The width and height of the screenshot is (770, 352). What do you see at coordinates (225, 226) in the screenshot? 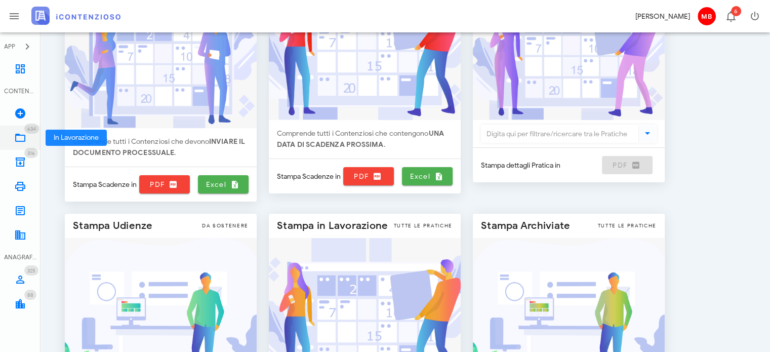
I see `span: da sostenere` at bounding box center [225, 226].